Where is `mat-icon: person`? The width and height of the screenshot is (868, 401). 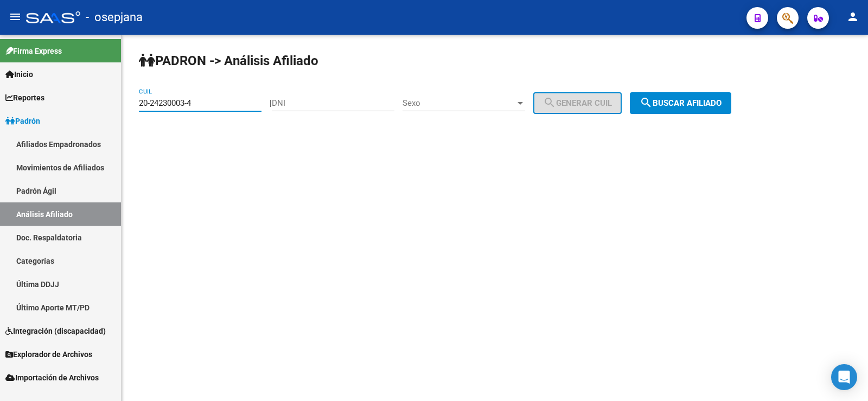
mat-icon: person is located at coordinates (852, 17).